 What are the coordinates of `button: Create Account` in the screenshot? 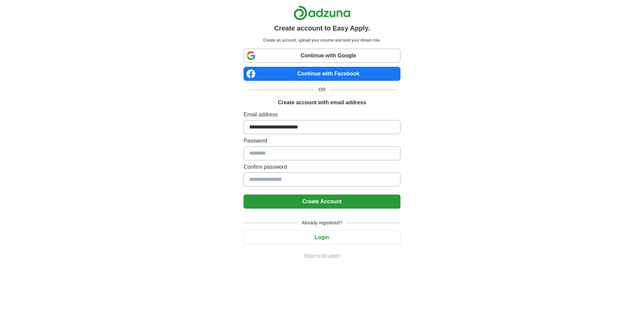 It's located at (322, 201).